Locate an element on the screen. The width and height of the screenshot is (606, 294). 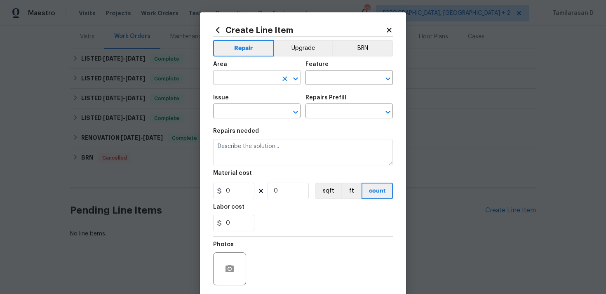
button: ft is located at coordinates (351, 191).